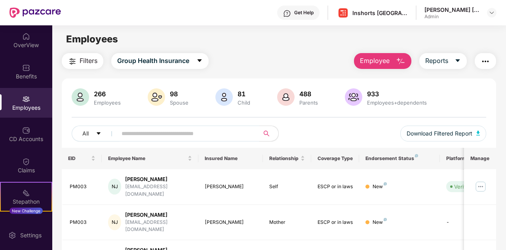 This screenshot has height=250, width=506. What do you see at coordinates (468, 158) in the screenshot?
I see `div: Platform Status` at bounding box center [468, 158].